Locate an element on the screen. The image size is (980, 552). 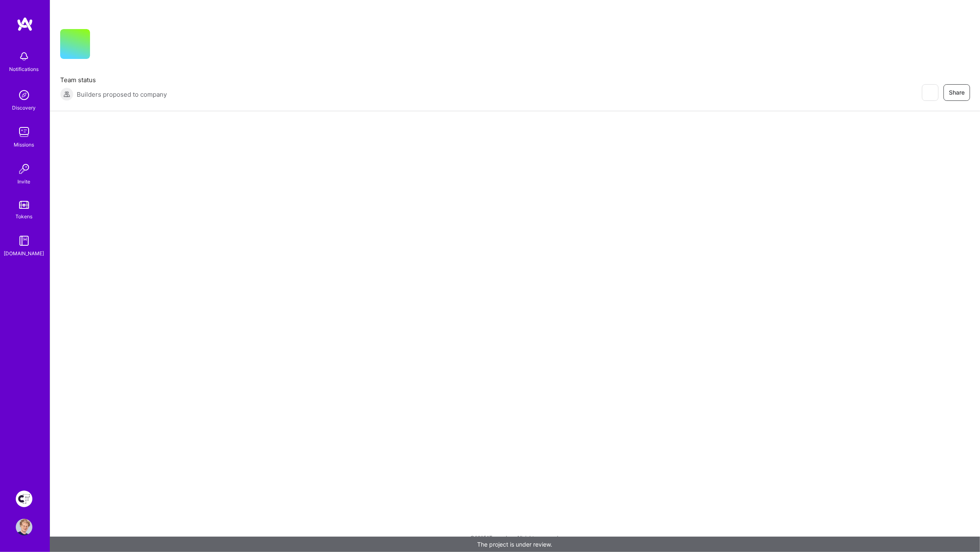
span: Builders proposed to company is located at coordinates (122, 94).